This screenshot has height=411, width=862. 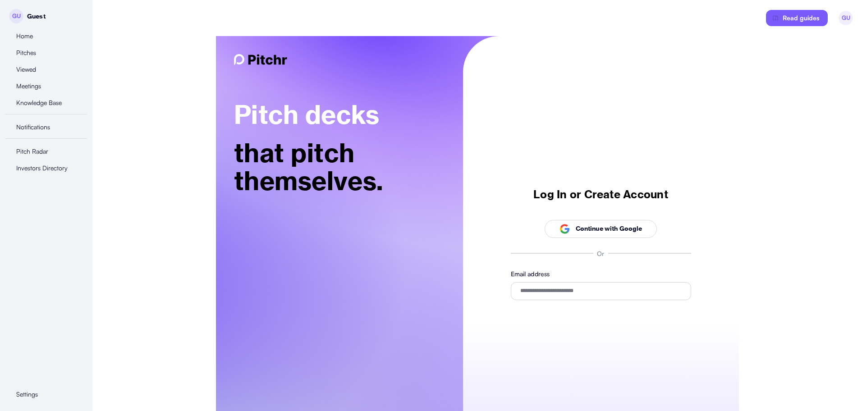 What do you see at coordinates (33, 127) in the screenshot?
I see `span: Notifications` at bounding box center [33, 127].